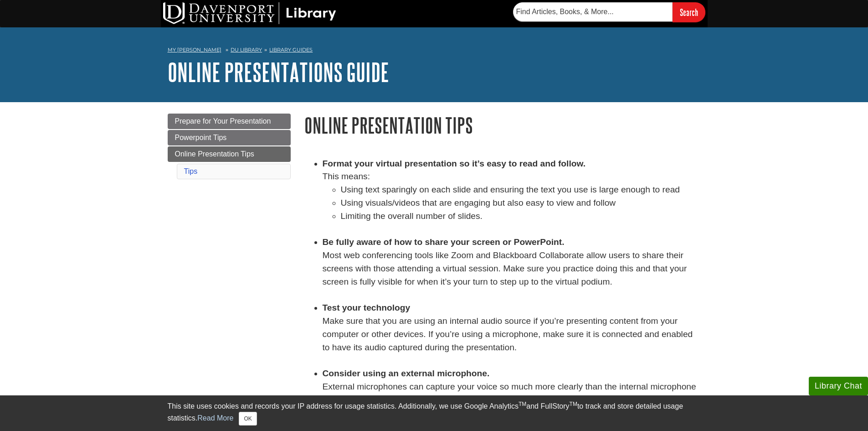 Image resolution: width=868 pixels, height=431 pixels. What do you see at coordinates (609, 11) in the screenshot?
I see `form: Searches DU Library's articles, books, and more` at bounding box center [609, 11].